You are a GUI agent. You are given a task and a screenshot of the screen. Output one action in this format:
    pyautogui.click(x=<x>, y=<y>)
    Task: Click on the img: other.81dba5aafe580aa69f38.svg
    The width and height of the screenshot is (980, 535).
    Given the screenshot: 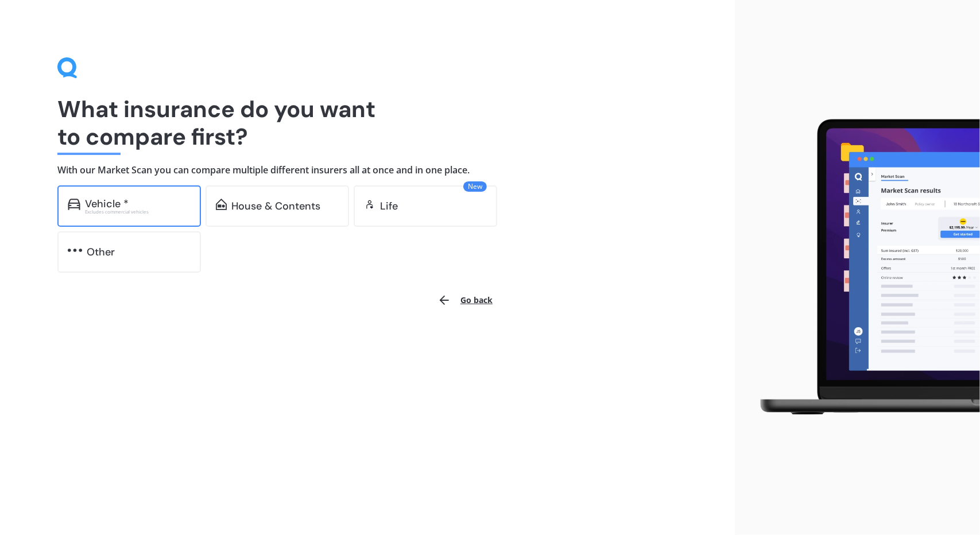 What is the action you would take?
    pyautogui.click(x=75, y=250)
    